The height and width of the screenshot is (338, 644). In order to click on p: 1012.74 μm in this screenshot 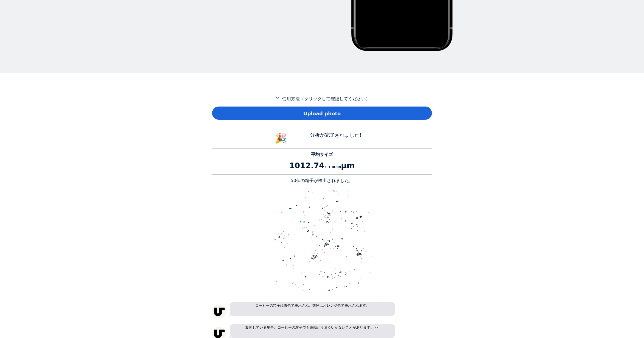, I will do `click(322, 166)`.